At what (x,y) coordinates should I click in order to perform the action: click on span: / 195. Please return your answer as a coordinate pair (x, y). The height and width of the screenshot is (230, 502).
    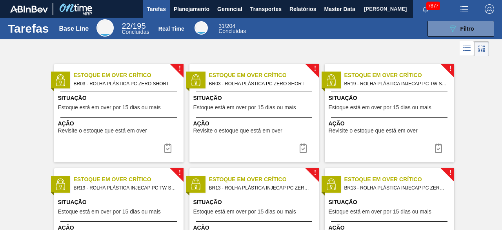
    Looking at the image, I should click on (133, 26).